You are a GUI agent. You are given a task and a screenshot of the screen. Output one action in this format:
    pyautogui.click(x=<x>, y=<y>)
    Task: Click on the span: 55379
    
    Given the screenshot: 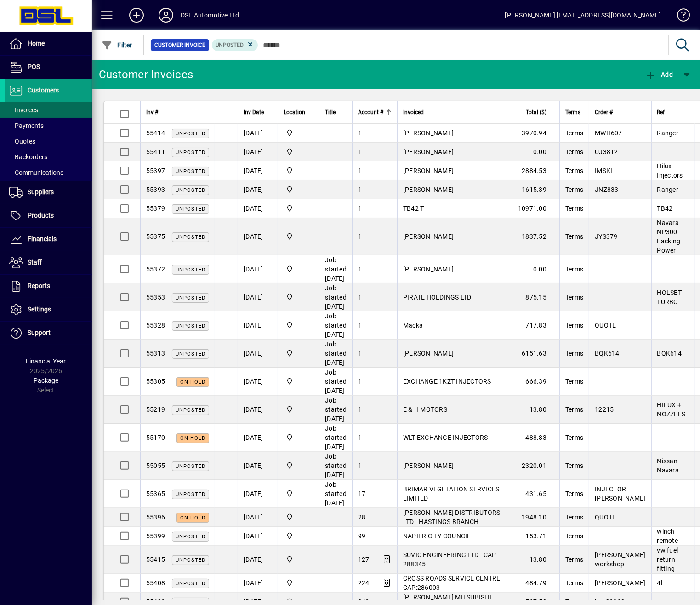 What is the action you would take?
    pyautogui.click(x=155, y=209)
    